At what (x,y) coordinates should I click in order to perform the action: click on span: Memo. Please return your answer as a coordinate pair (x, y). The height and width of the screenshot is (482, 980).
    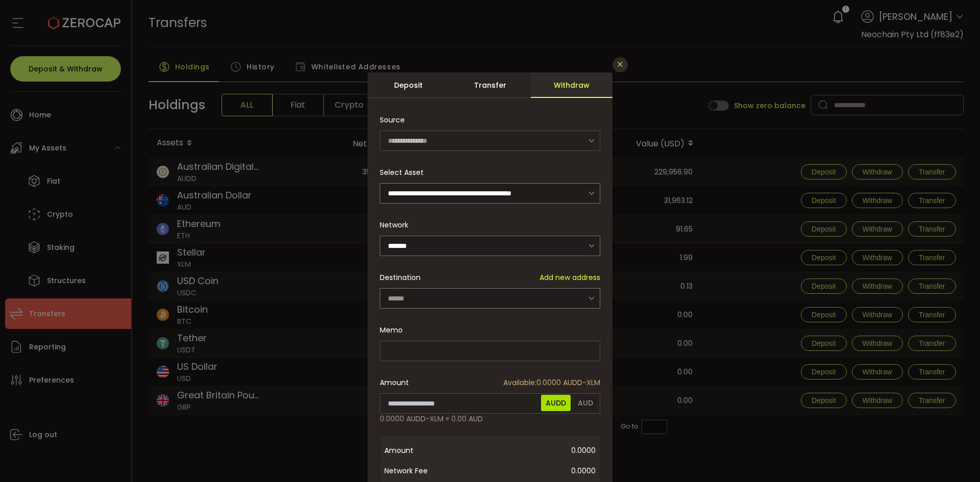
    Looking at the image, I should click on (391, 330).